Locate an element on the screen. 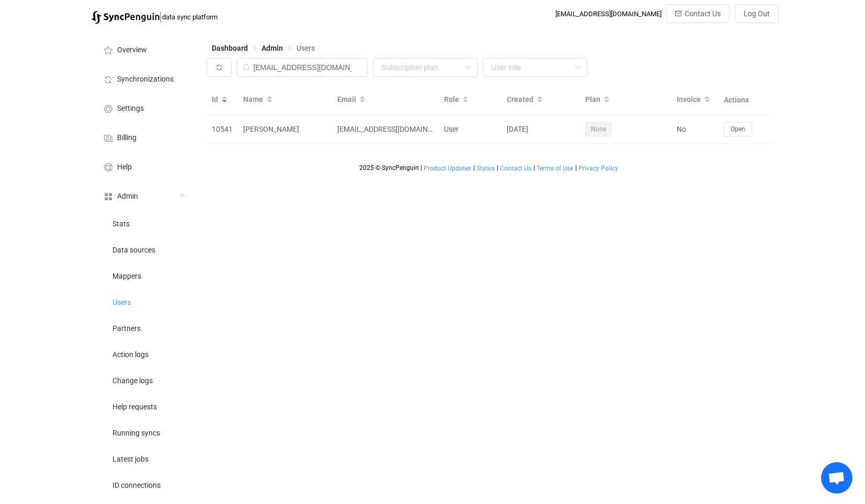  a: Action logs is located at coordinates (144, 354).